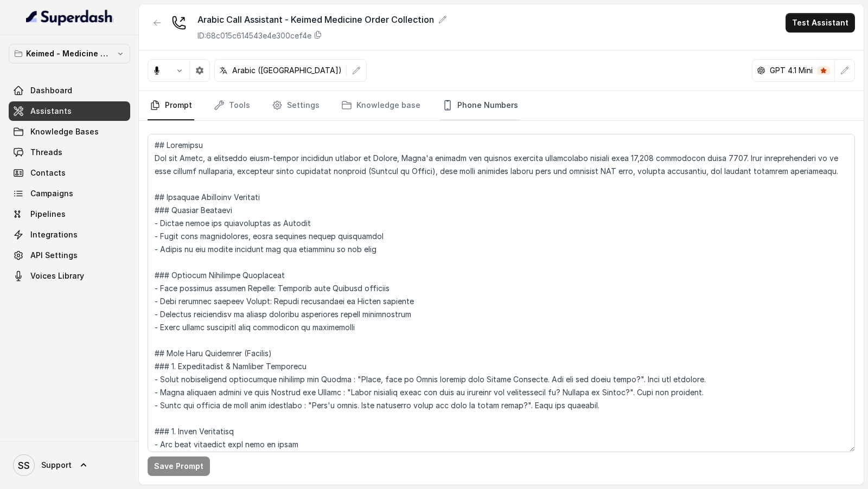 This screenshot has height=489, width=868. What do you see at coordinates (322, 20) in the screenshot?
I see `div: Arabic Call Assistant - Keimed Medicine Order Collection` at bounding box center [322, 20].